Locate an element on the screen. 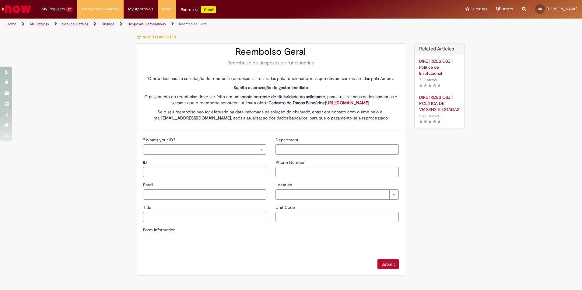 The width and height of the screenshot is (582, 290). img: ServiceNow is located at coordinates (16, 9).